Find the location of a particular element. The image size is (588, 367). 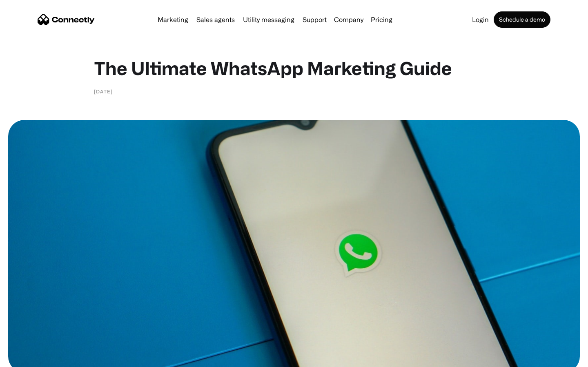

aside: Language selected: English is located at coordinates (28, 359).